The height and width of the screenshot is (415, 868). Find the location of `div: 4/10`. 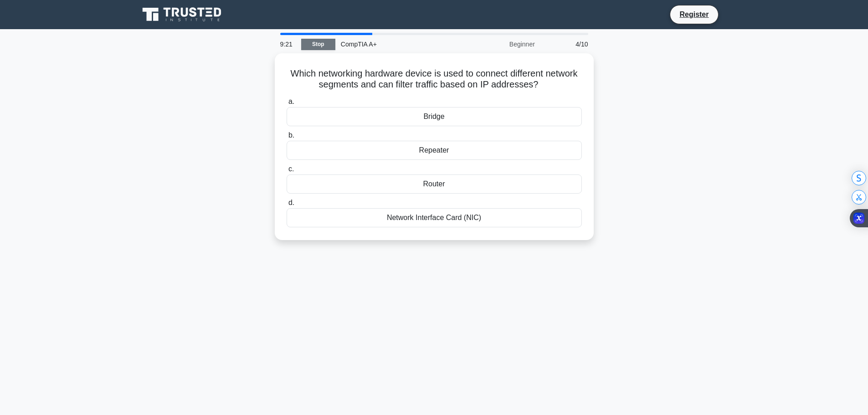

div: 4/10 is located at coordinates (567, 44).